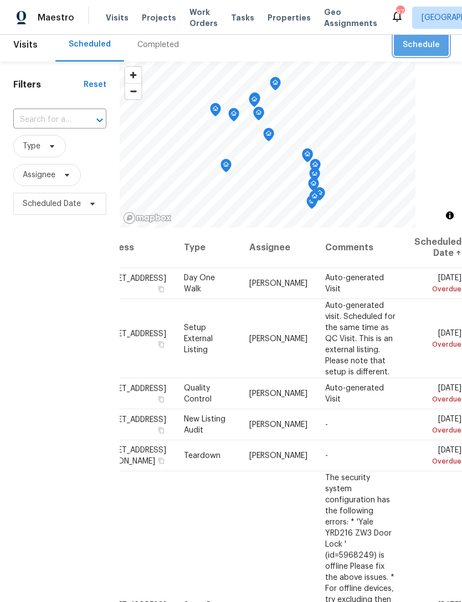 The image size is (462, 602). Describe the element at coordinates (52, 204) in the screenshot. I see `span: Scheduled Date` at that location.